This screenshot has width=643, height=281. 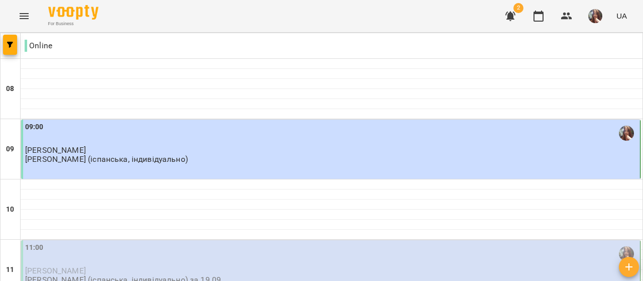 I want to click on span: UA, so click(x=621, y=16).